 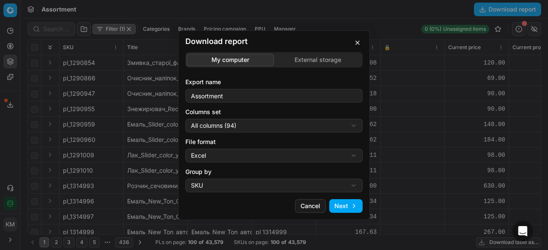 I want to click on label: Columns set, so click(x=274, y=112).